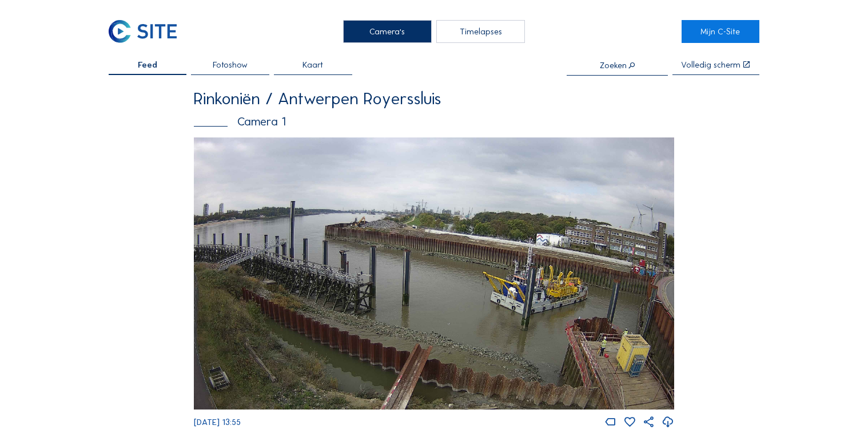 This screenshot has height=437, width=868. Describe the element at coordinates (387, 32) in the screenshot. I see `div: Camera's` at that location.